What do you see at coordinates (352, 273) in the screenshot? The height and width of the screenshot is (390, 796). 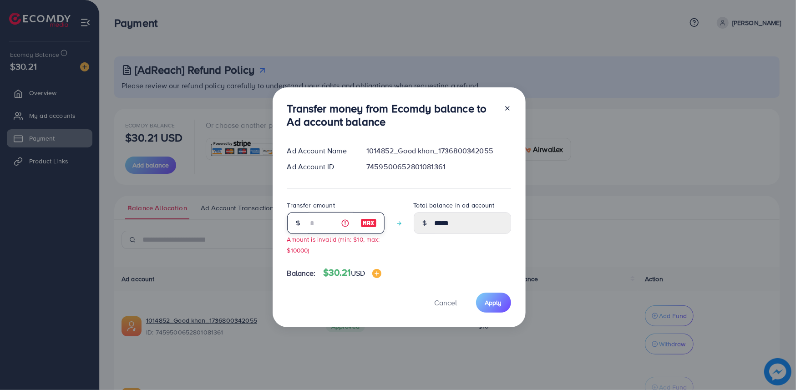 I see `h4: $30.21` at bounding box center [352, 273].